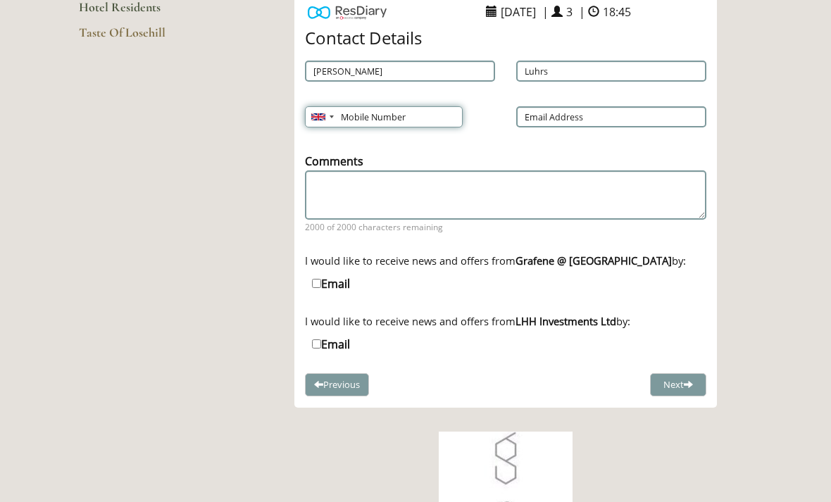  What do you see at coordinates (617, 12) in the screenshot?
I see `span: 18:45` at bounding box center [617, 12].